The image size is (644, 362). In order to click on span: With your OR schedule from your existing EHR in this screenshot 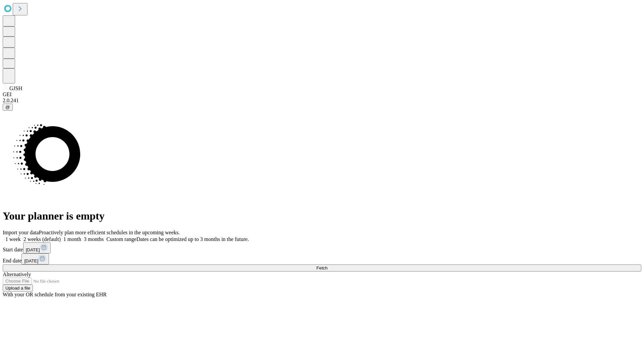, I will do `click(55, 294)`.